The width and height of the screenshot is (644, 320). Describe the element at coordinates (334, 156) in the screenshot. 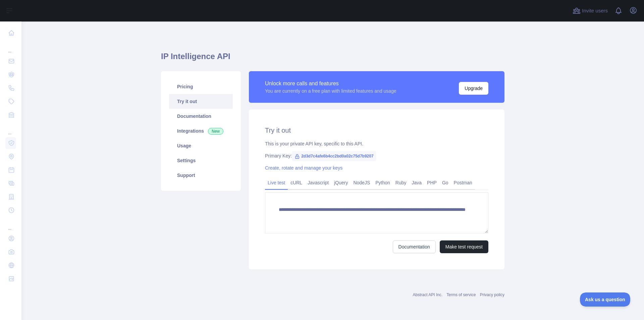

I see `span: 2d3d7c4afe6b4cc2bd0a02c75d7b9207` at that location.